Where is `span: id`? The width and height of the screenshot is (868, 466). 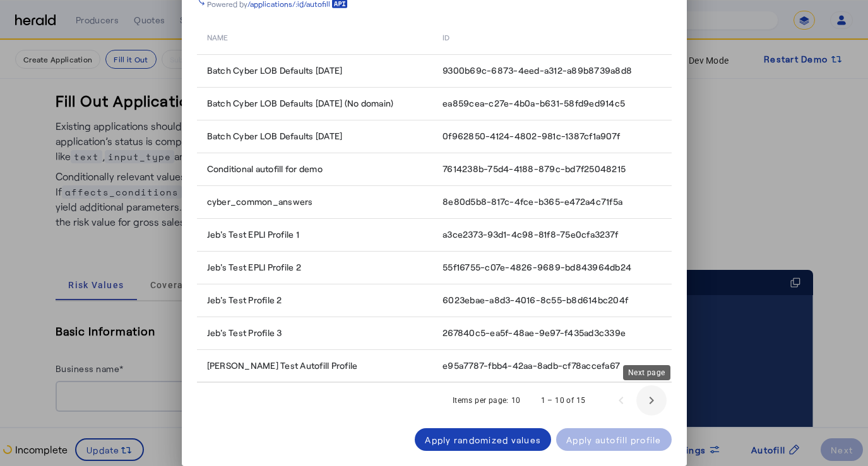
span: id is located at coordinates (445, 37).